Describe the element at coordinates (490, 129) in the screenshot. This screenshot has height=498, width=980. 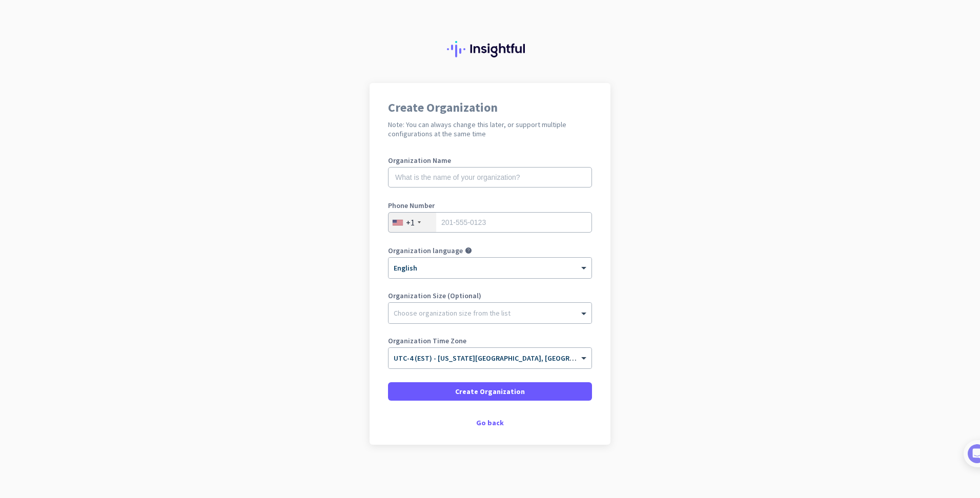
I see `h2: Note: You can always change this later, or support multiple configurations at the same time` at that location.